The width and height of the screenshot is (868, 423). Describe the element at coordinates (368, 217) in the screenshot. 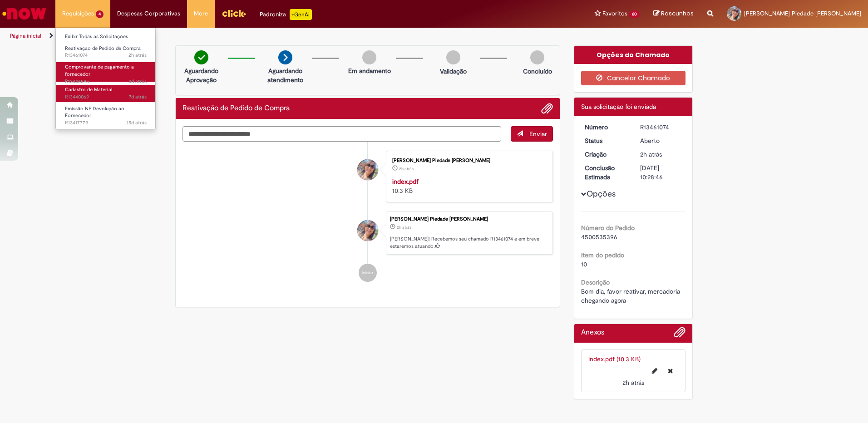

I see `ul: Histórico de tíquete` at that location.